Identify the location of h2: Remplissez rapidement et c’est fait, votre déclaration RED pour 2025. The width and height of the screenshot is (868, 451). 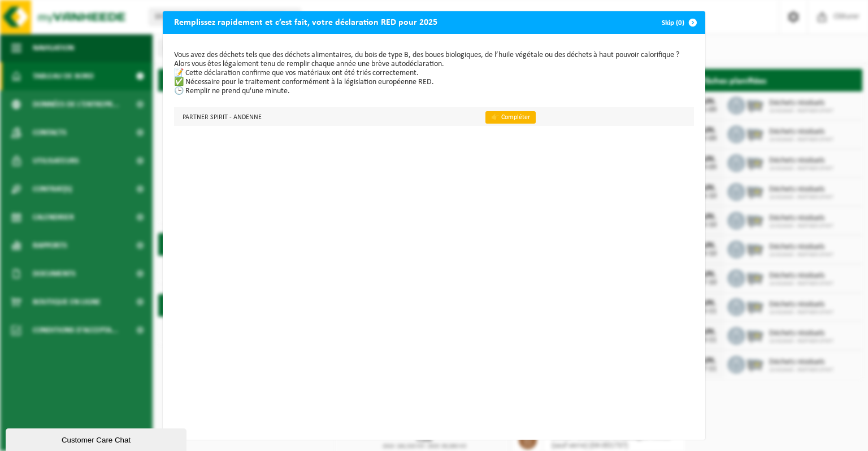
(306, 22).